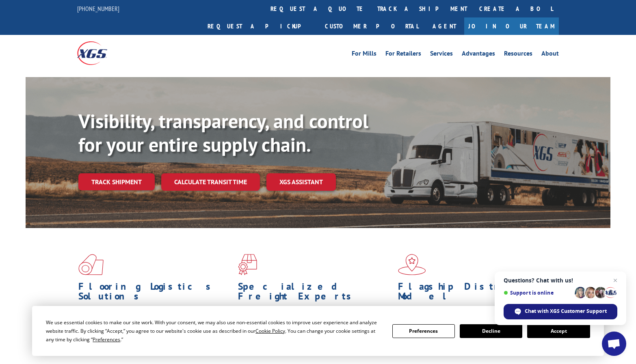  I want to click on a: XGS ASSISTANT, so click(301, 182).